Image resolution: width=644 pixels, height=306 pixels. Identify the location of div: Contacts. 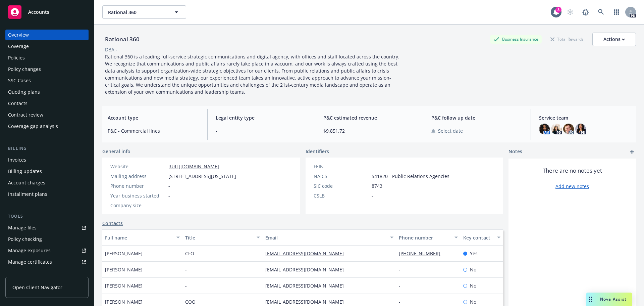
(18, 103).